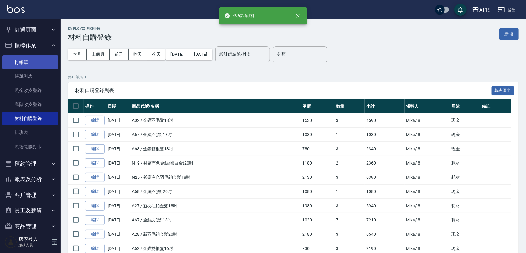 This screenshot has height=253, width=526. Describe the element at coordinates (119, 54) in the screenshot. I see `button: 前天` at that location.